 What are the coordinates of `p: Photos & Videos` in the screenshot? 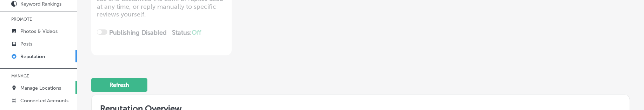 It's located at (39, 31).